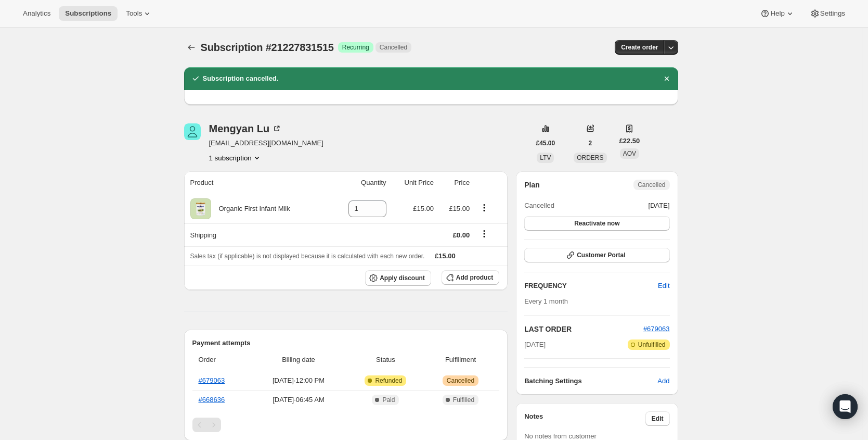 This screenshot has width=868, height=440. Describe the element at coordinates (584, 419) in the screenshot. I see `h3: Notes` at that location.